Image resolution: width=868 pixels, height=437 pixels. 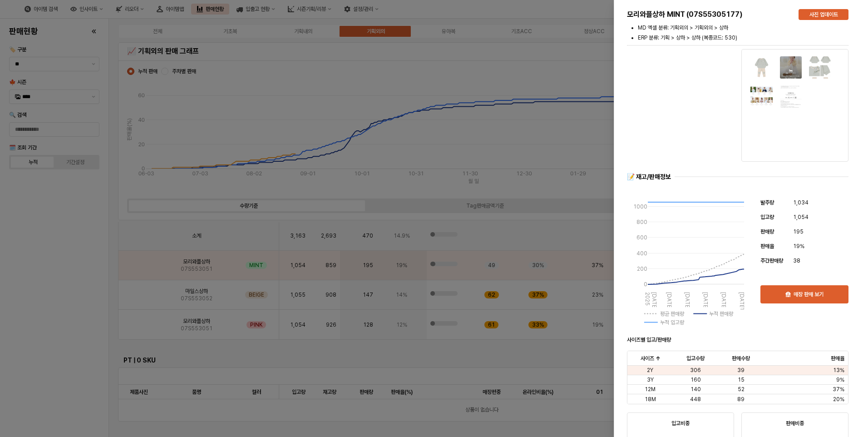 What do you see at coordinates (696, 379) in the screenshot?
I see `span: 160` at bounding box center [696, 379].